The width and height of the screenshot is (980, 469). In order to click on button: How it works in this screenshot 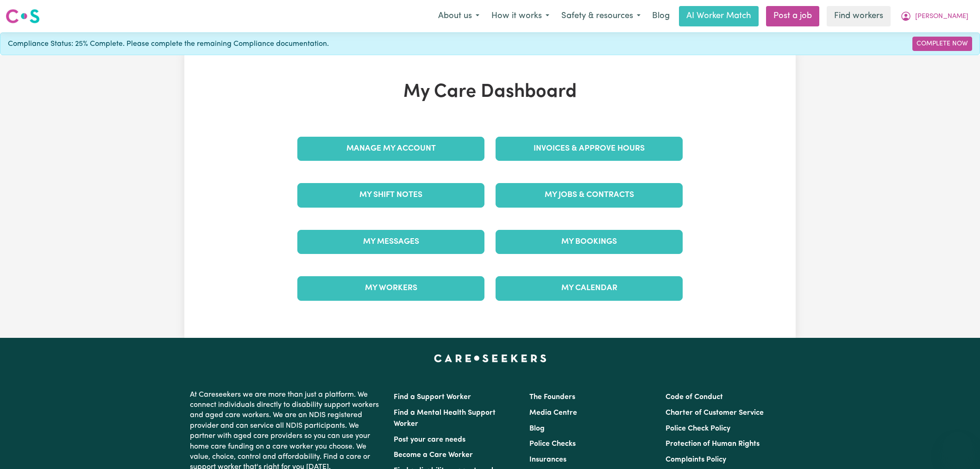, I will do `click(520, 16)`.